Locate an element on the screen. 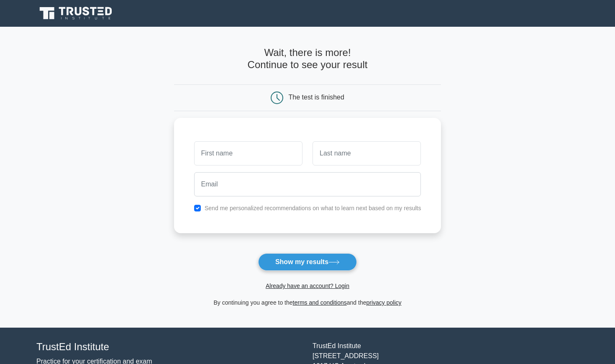  h4: TrustEd Institute is located at coordinates (169, 347).